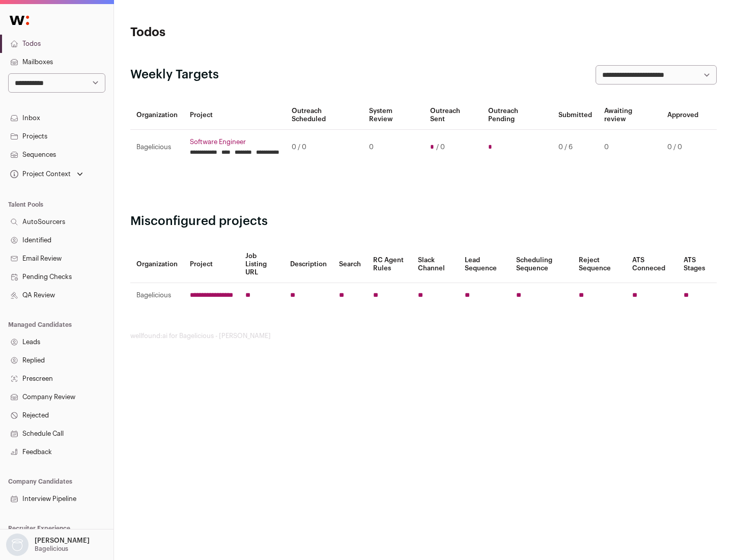  What do you see at coordinates (424, 222) in the screenshot?
I see `h2: Misconfigured projects` at bounding box center [424, 222].